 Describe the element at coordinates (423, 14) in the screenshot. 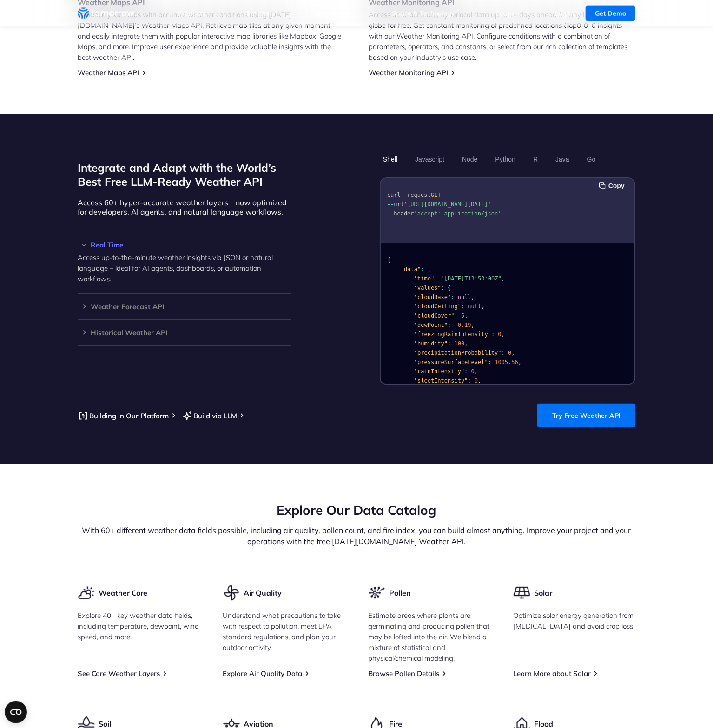

I see `a: Space & Technology` at that location.